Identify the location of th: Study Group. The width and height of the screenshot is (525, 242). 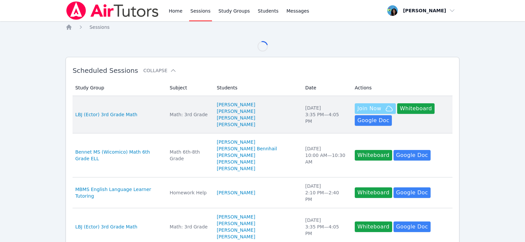
(119, 88).